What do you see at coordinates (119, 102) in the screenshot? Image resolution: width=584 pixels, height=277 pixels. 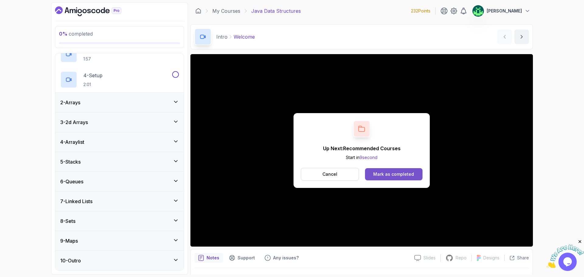 I see `button: 2-Arrays` at bounding box center [119, 102].